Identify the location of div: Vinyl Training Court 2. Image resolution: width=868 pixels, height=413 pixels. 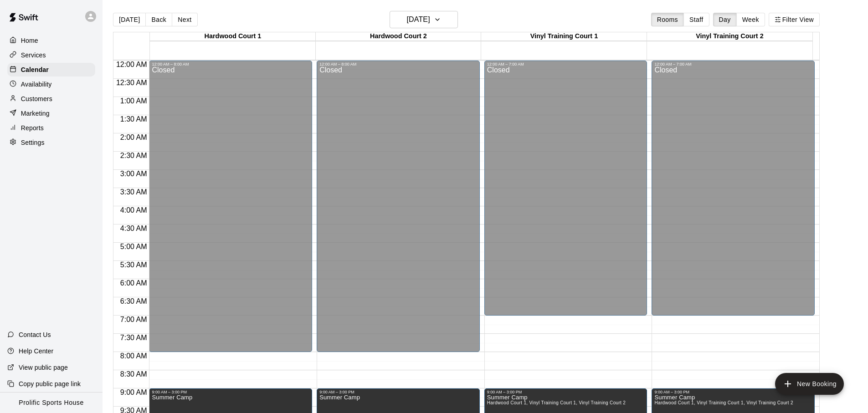
(730, 37).